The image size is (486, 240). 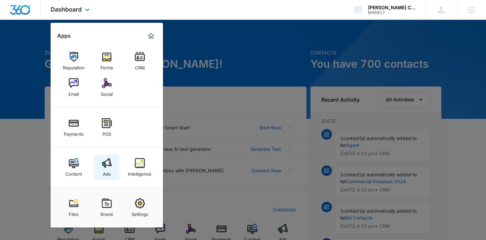 I want to click on div: Brand, so click(x=106, y=213).